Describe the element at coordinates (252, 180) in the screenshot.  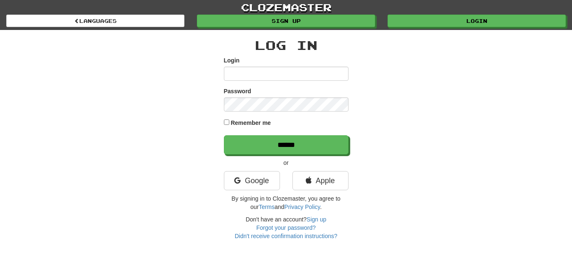
I see `a: Google` at that location.